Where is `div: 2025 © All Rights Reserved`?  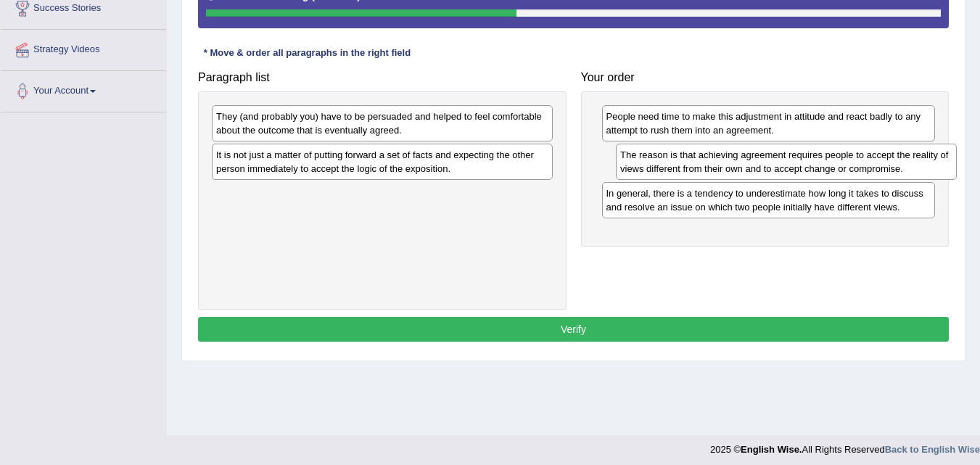 div: 2025 © All Rights Reserved is located at coordinates (846, 446).